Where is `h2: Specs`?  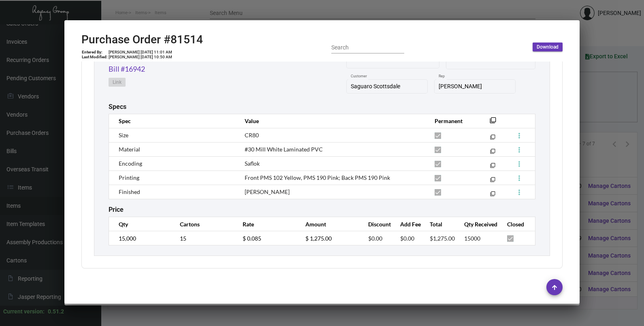
h2: Specs is located at coordinates (117, 107).